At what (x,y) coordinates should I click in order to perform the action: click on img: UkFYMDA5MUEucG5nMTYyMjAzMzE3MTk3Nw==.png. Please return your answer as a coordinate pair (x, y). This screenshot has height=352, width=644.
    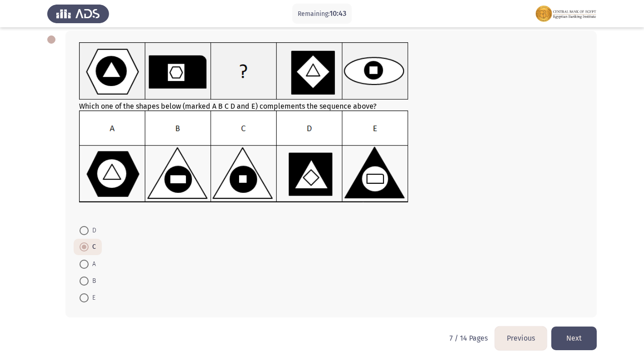
    Looking at the image, I should click on (243, 71).